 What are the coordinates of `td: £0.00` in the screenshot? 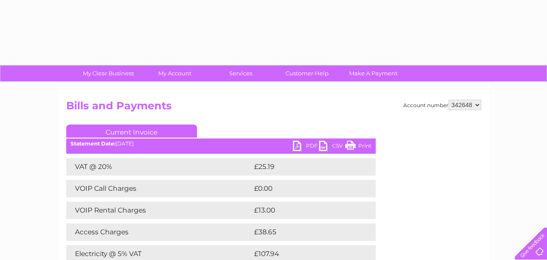 It's located at (304, 189).